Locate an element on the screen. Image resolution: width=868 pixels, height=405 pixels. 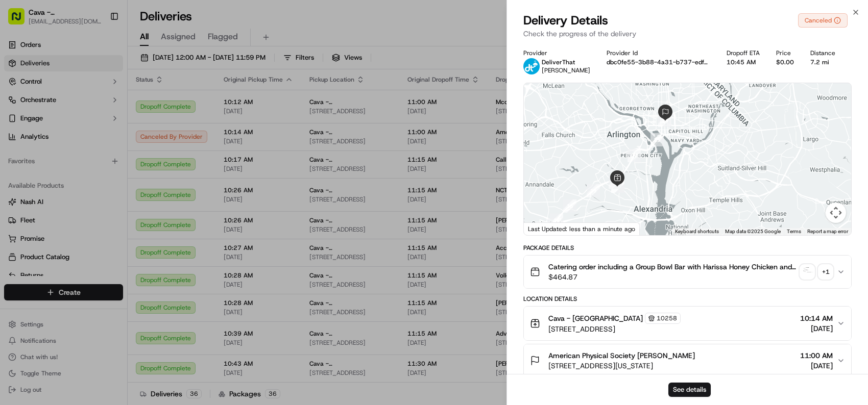
div: We're available if you need us! is located at coordinates (93, 111).